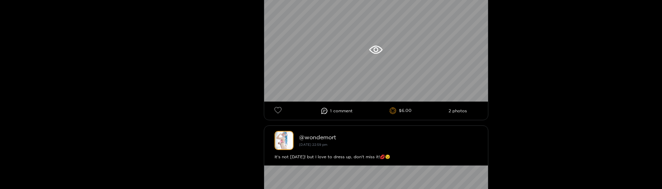 This screenshot has height=189, width=662. I want to click on li: 2 photos, so click(458, 111).